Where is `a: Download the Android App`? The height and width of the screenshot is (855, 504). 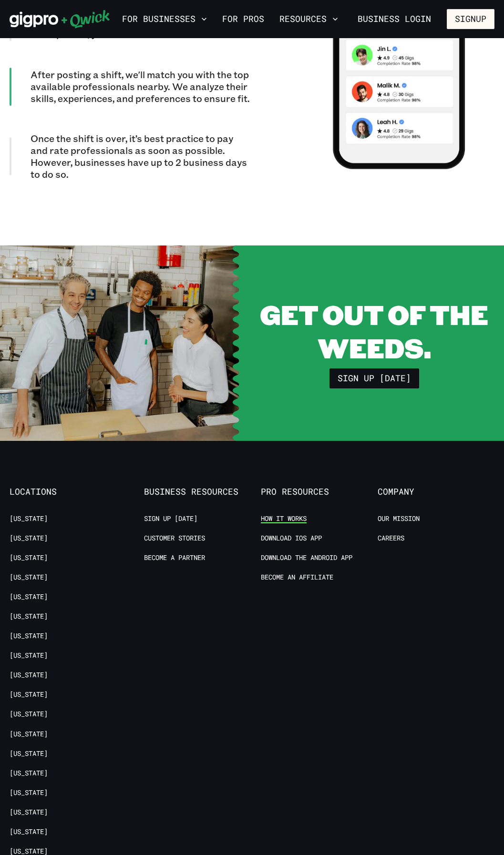 a: Download the Android App is located at coordinates (306, 557).